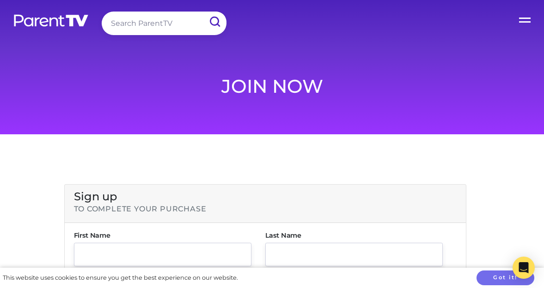 Image resolution: width=544 pixels, height=288 pixels. What do you see at coordinates (164, 23) in the screenshot?
I see `input: Search ParentTV` at bounding box center [164, 23].